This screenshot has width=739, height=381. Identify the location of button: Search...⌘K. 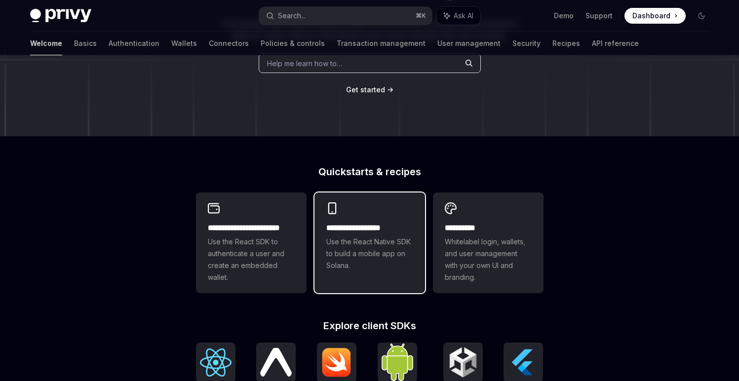
(346, 16).